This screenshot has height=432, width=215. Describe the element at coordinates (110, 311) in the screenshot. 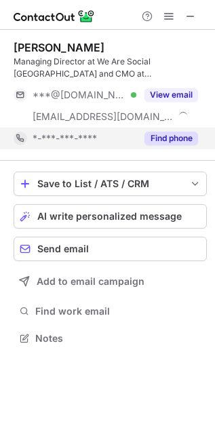

I see `button: Find work email` at that location.